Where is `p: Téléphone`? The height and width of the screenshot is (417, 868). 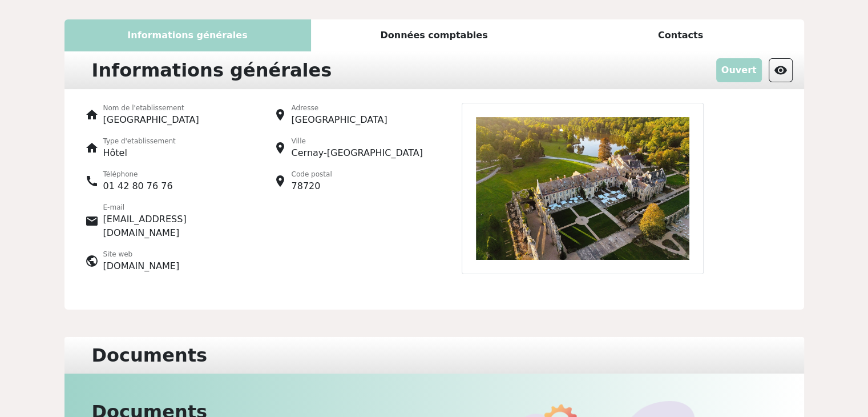
p: Téléphone is located at coordinates (138, 174).